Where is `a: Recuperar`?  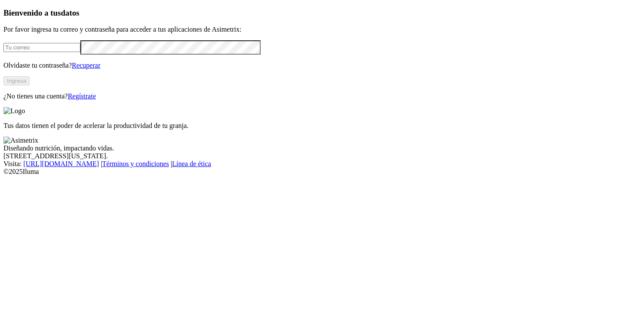
a: Recuperar is located at coordinates (86, 65).